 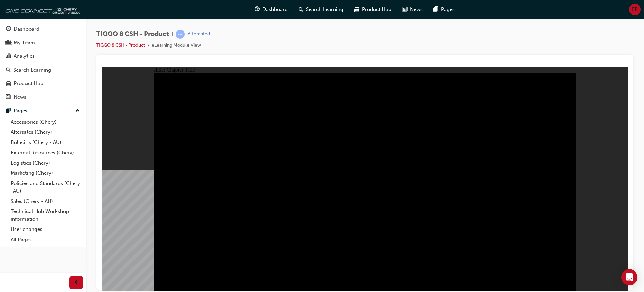 I want to click on div: Analytics, so click(x=24, y=56).